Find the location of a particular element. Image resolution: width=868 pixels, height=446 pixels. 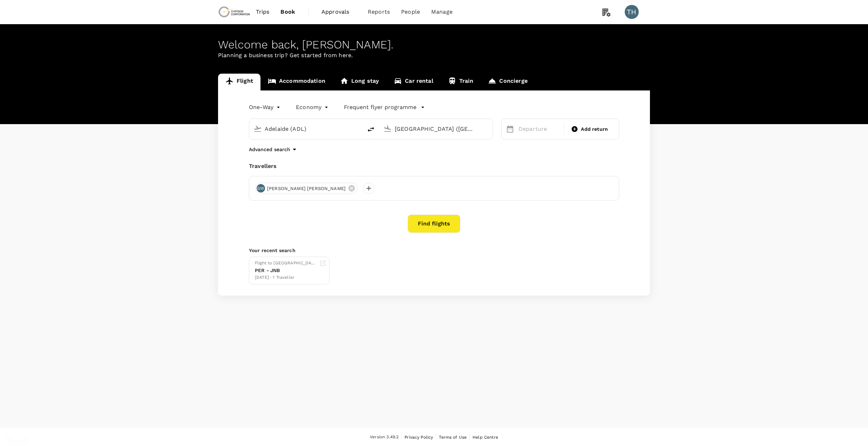

span: People is located at coordinates (410, 12).